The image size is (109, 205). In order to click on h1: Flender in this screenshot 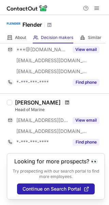, I will do `click(32, 25)`.